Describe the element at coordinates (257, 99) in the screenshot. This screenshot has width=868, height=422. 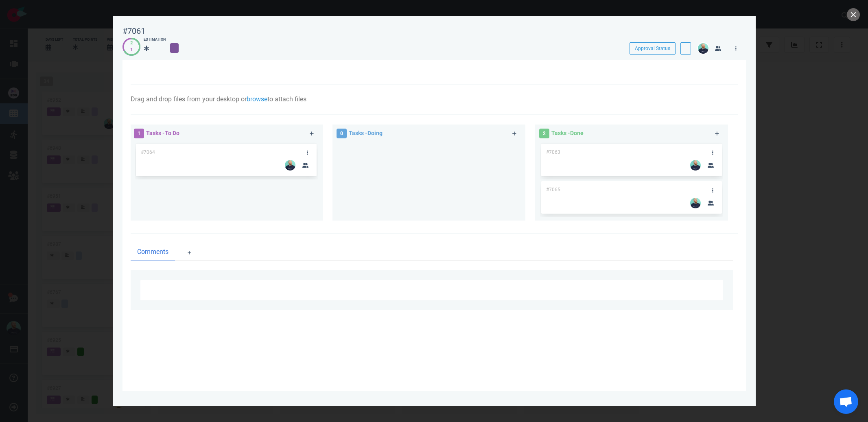
I see `a: browse` at that location.